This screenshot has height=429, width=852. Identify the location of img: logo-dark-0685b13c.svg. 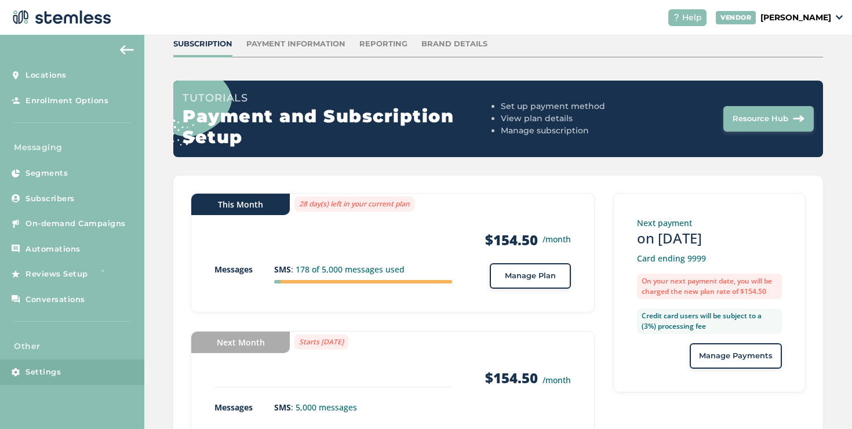
(60, 17).